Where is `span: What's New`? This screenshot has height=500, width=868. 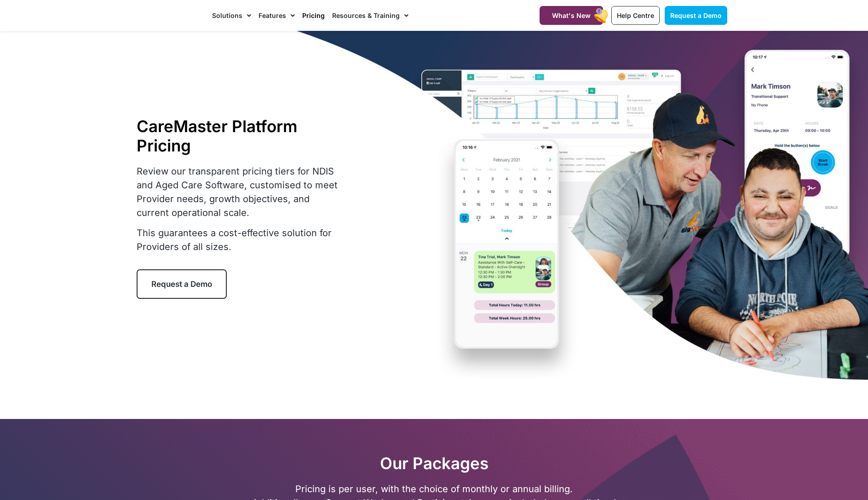
span: What's New is located at coordinates (571, 15).